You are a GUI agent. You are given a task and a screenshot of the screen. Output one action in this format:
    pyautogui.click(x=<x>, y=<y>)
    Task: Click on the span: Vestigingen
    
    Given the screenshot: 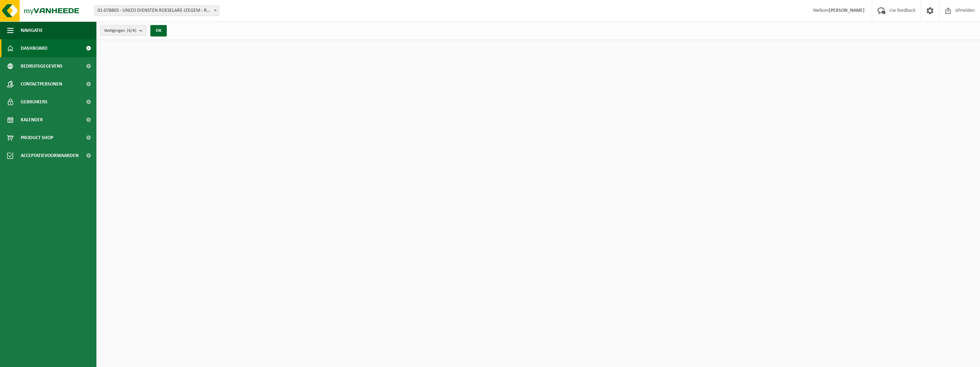 What is the action you would take?
    pyautogui.click(x=120, y=30)
    